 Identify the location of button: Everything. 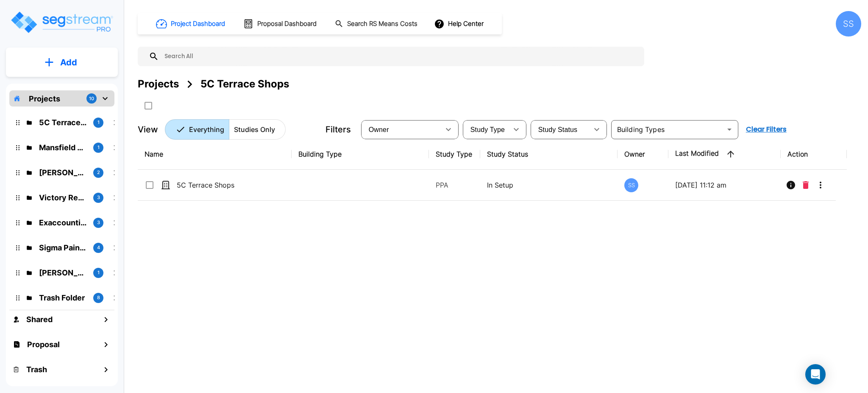
(197, 130).